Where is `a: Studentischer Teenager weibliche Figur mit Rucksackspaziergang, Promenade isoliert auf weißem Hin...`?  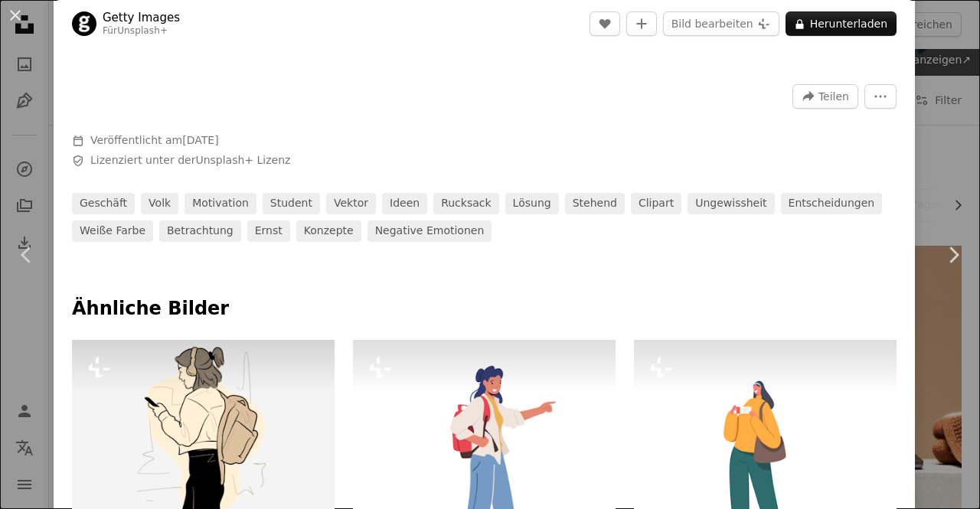 a: Studentischer Teenager weibliche Figur mit Rucksackspaziergang, Promenade isoliert auf weißem Hin... is located at coordinates (484, 471).